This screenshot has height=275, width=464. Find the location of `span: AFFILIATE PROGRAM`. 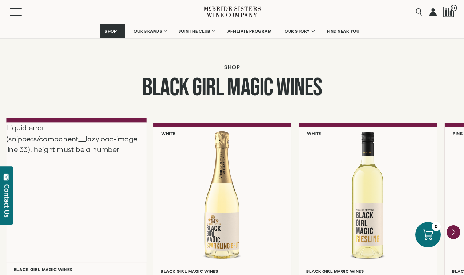

span: AFFILIATE PROGRAM is located at coordinates (249, 31).